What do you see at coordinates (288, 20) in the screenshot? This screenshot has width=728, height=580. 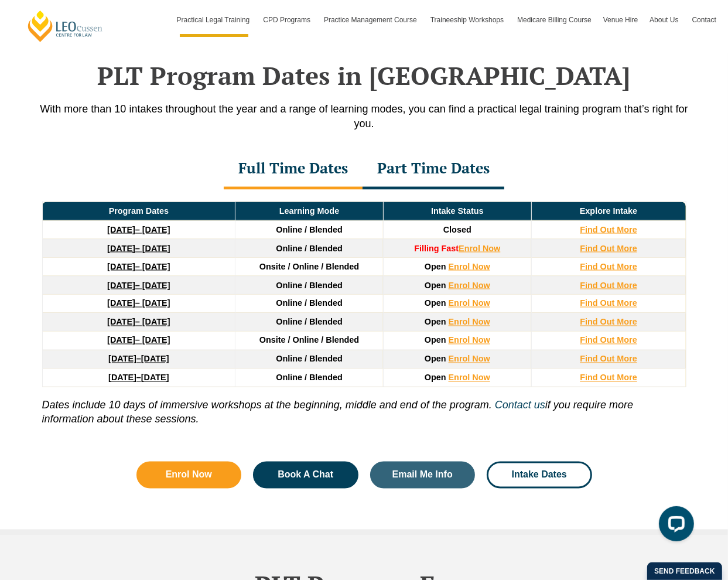 I see `a: CPD Programs` at bounding box center [288, 20].